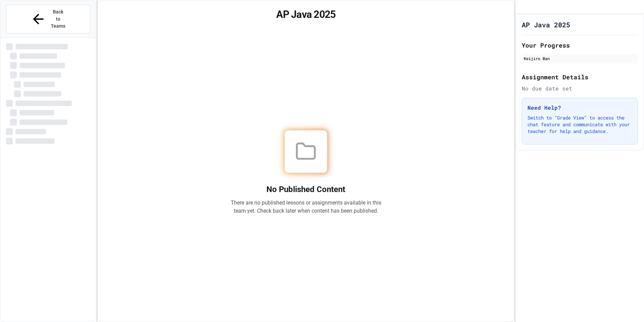  Describe the element at coordinates (58, 19) in the screenshot. I see `span: Back to Teams` at that location.